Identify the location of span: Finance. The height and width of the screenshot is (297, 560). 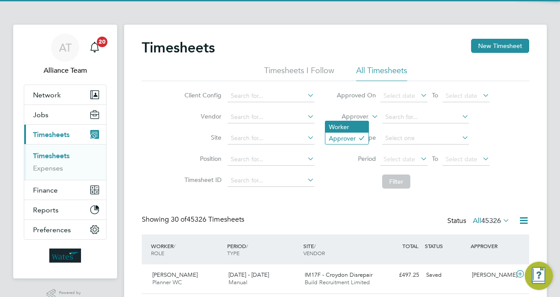
(45, 190).